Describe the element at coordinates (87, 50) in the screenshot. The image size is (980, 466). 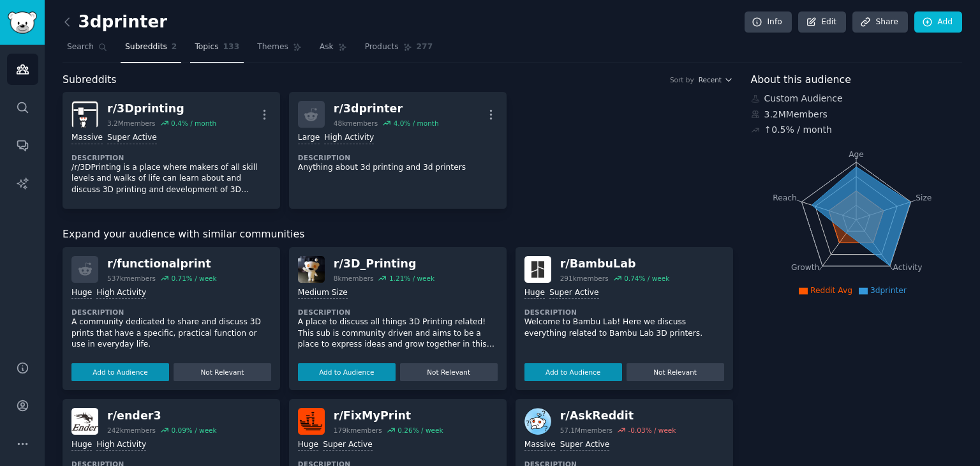
I see `a: Search` at that location.